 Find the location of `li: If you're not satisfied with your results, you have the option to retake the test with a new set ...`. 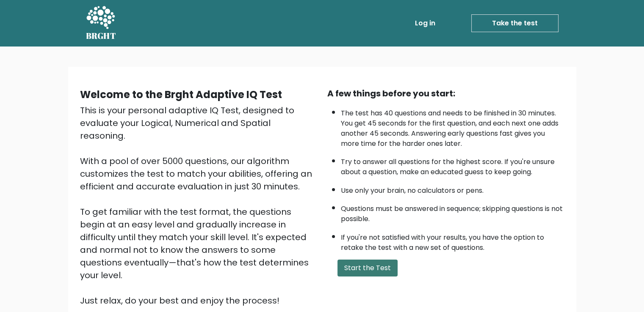

li: If you're not satisfied with your results, you have the option to retake the test with a new set ... is located at coordinates (452, 240).